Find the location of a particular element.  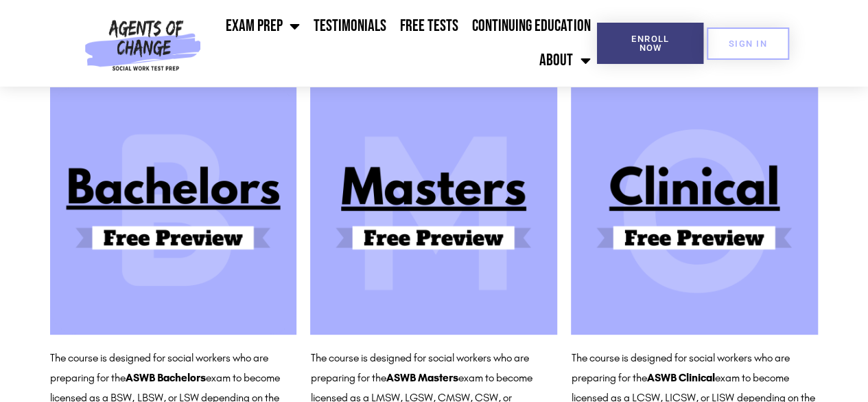

b: ASWB Bachelors is located at coordinates (166, 377).